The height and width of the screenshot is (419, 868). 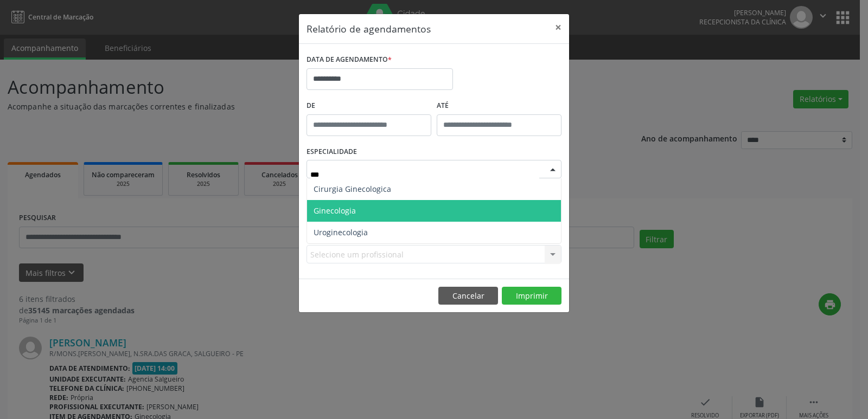 I want to click on button: Imprimir, so click(x=532, y=296).